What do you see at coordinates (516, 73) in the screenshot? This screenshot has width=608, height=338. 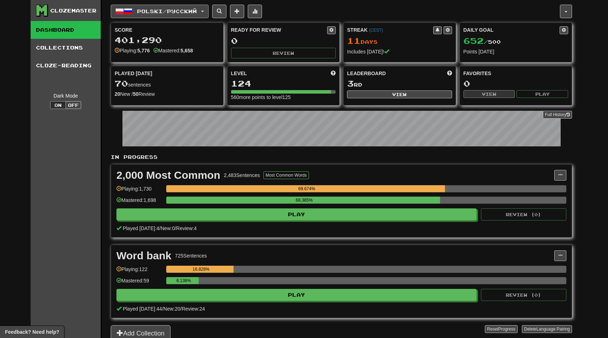 I see `div: Favorites` at bounding box center [516, 73].